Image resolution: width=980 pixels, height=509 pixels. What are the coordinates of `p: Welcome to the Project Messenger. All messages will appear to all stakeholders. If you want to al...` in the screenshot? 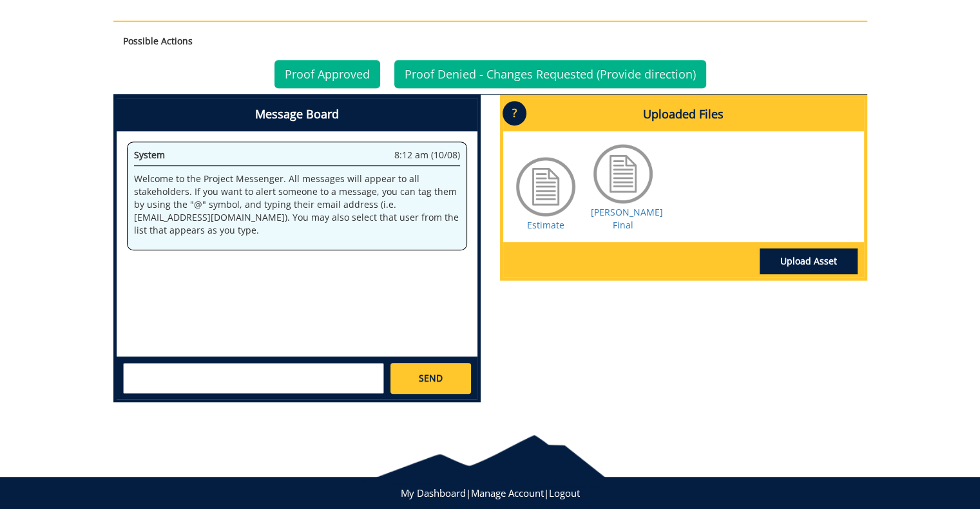 It's located at (297, 205).